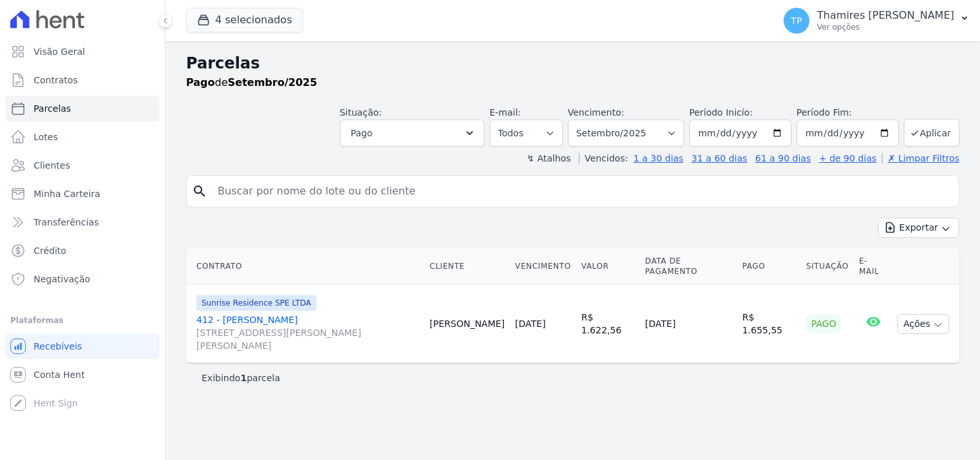 Image resolution: width=980 pixels, height=460 pixels. What do you see at coordinates (603, 158) in the screenshot?
I see `label: Vencidos:` at bounding box center [603, 158].